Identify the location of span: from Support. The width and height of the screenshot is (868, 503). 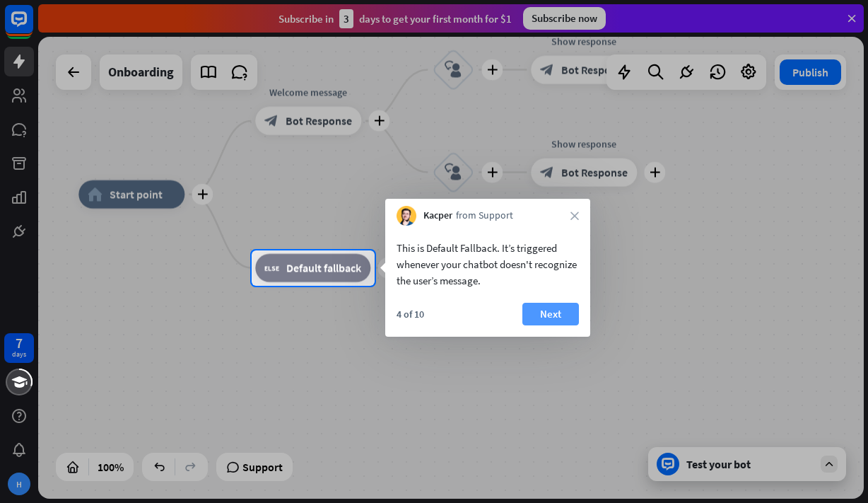
(485, 216).